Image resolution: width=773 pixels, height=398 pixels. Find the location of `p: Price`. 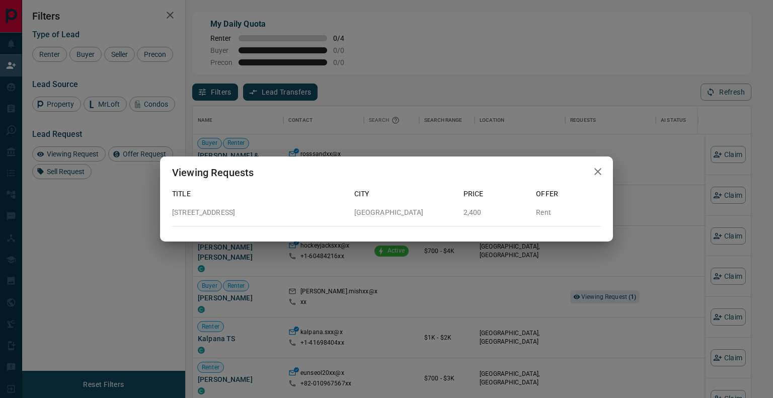

p: Price is located at coordinates (496, 194).